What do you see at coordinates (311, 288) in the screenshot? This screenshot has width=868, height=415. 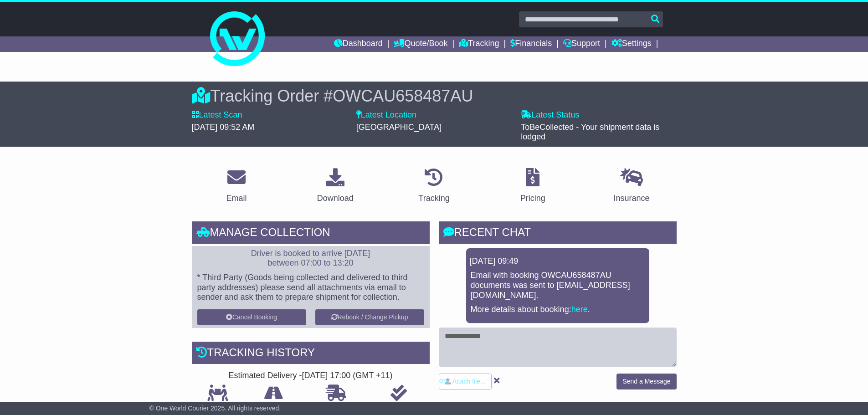 I see `p: * Third Party (Goods being collected and delivered to third party addresses) please send all atta...` at bounding box center [311, 288].